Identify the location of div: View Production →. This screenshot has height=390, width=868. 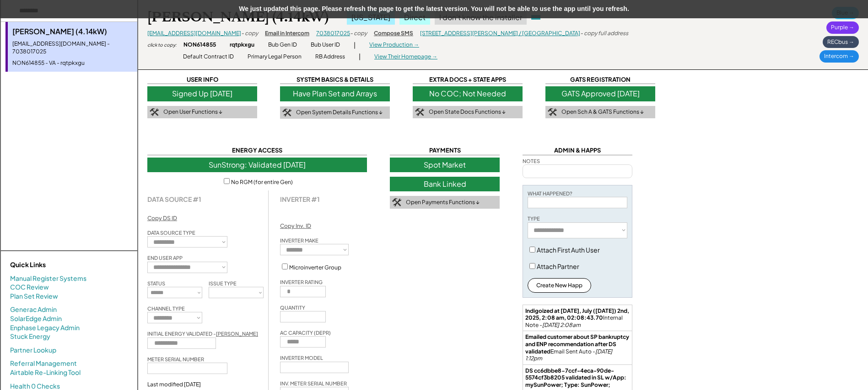
(394, 45).